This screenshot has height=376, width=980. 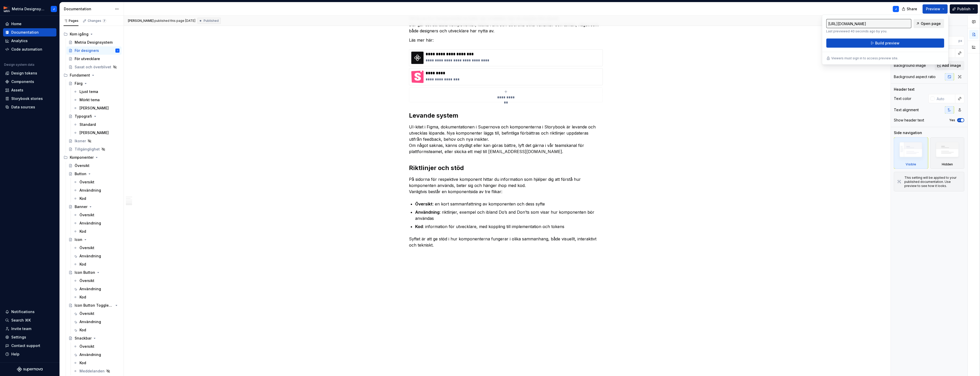 What do you see at coordinates (30, 9) in the screenshot?
I see `button: Metria DesignsystemJ` at bounding box center [30, 9].